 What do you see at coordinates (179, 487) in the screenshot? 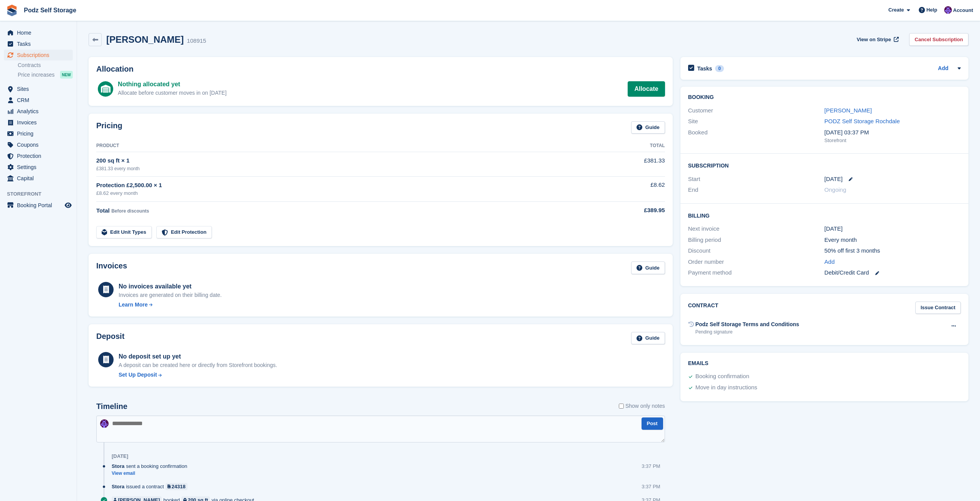
I see `div: 24318` at bounding box center [179, 487].